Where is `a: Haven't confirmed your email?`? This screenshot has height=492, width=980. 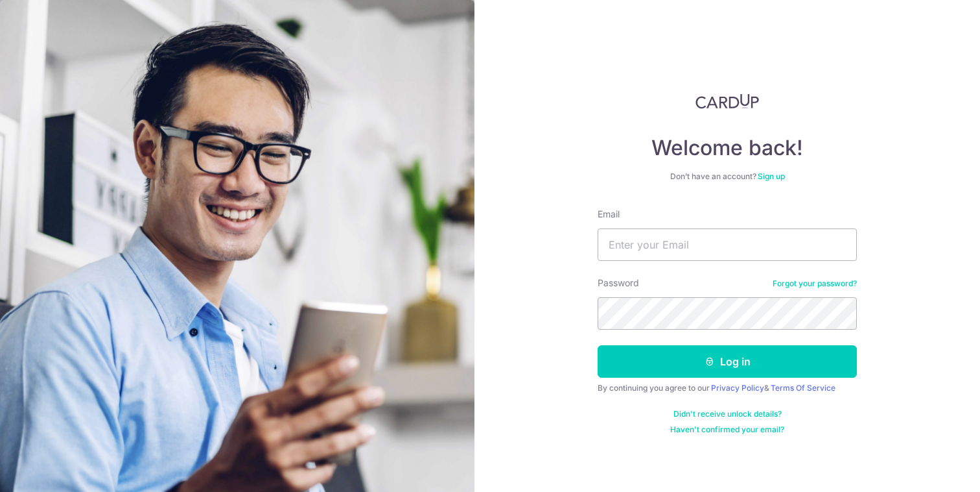 a: Haven't confirmed your email? is located at coordinates (727, 429).